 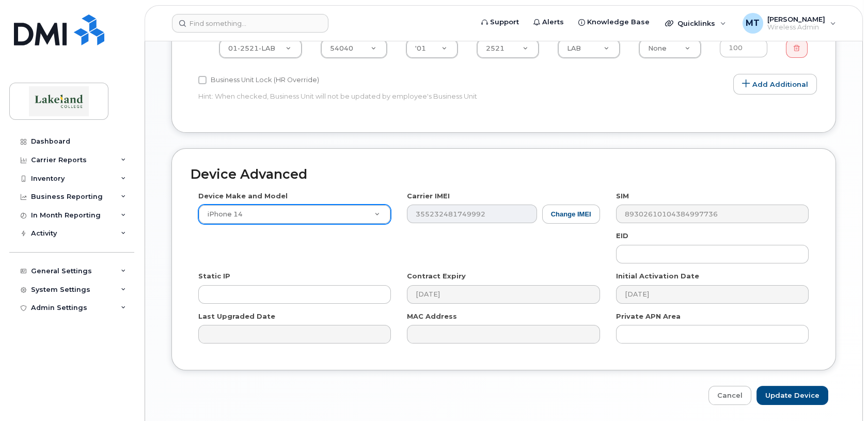 What do you see at coordinates (436, 276) in the screenshot?
I see `label: Contract Expiry` at bounding box center [436, 276].